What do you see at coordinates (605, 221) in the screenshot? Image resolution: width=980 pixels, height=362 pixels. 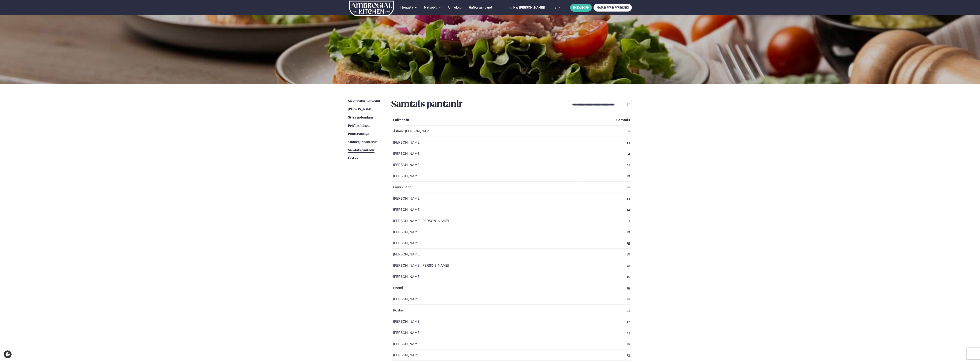 I see `td: 1` at bounding box center [605, 221].